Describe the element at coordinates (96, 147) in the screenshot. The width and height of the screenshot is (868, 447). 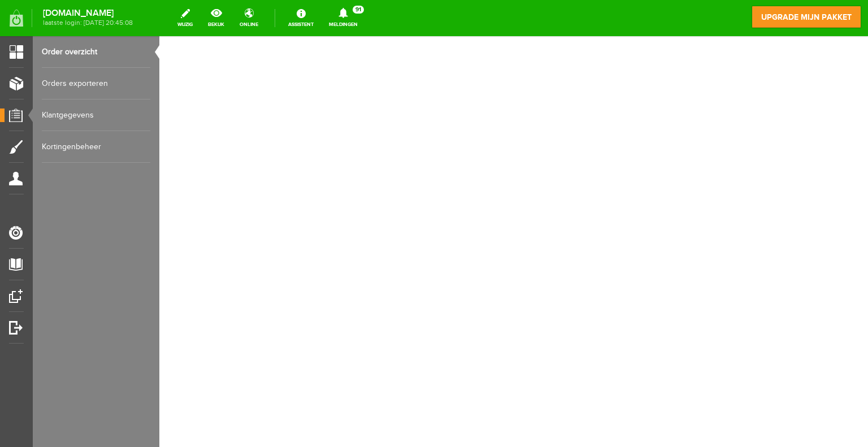
I see `a: Kortingenbeheer` at that location.